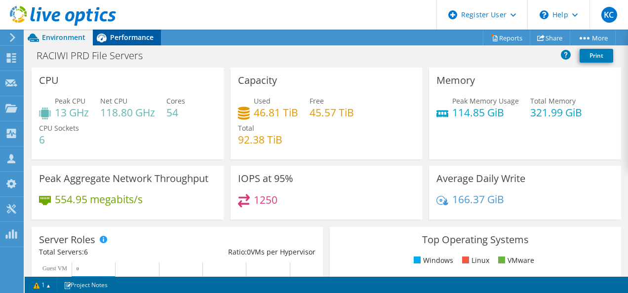 This screenshot has height=293, width=628. I want to click on li: Windows, so click(432, 261).